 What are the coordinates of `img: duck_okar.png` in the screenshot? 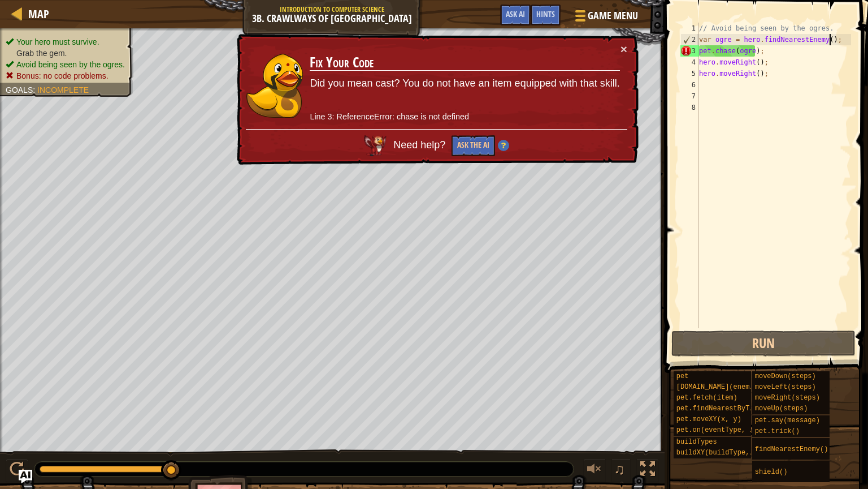 It's located at (275, 86).